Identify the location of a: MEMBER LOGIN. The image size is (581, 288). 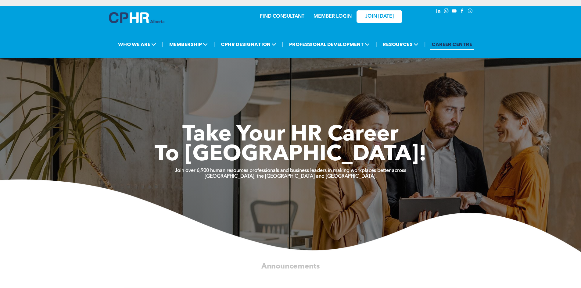
(333, 16).